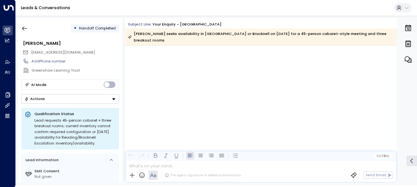  What do you see at coordinates (34, 99) in the screenshot?
I see `div: Actions` at bounding box center [34, 99].